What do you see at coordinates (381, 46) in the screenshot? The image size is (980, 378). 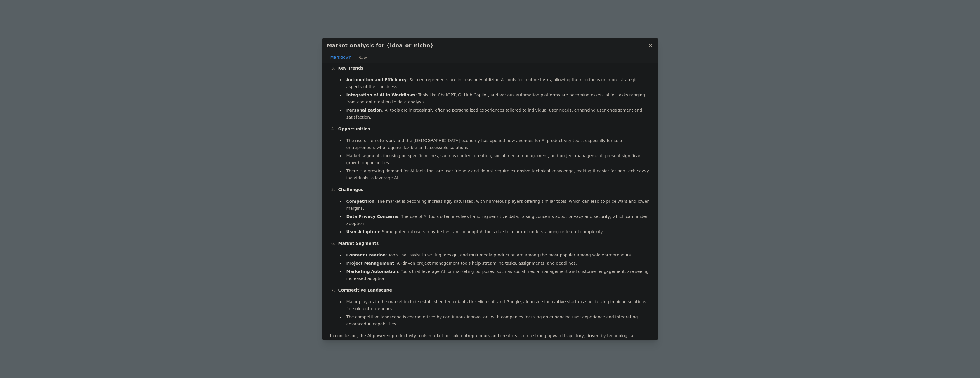 I see `h2: Market Analysis for {idea_or_niche}` at bounding box center [381, 46].